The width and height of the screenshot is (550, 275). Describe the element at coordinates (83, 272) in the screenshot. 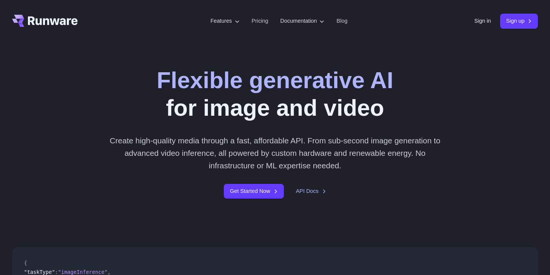

I see `span: "imageInference"` at that location.